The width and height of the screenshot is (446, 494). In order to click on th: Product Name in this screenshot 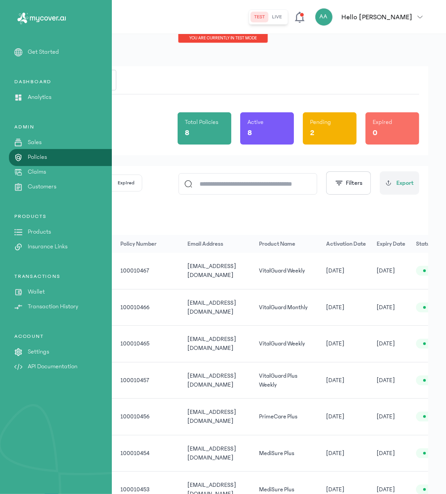, I will do `click(287, 244)`.